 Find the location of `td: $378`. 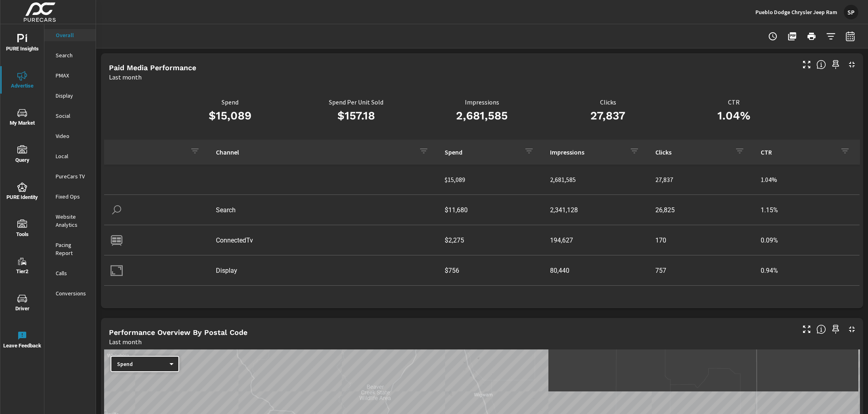

td: $378 is located at coordinates (491, 301).